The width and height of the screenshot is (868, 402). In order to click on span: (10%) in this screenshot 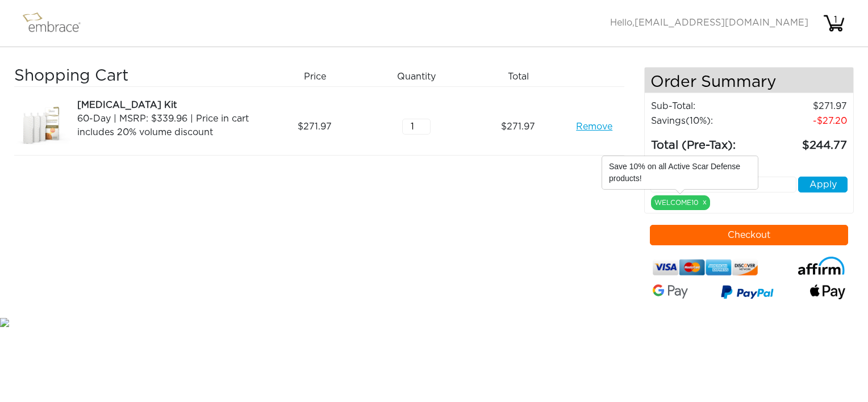, I will do `click(698, 121)`.